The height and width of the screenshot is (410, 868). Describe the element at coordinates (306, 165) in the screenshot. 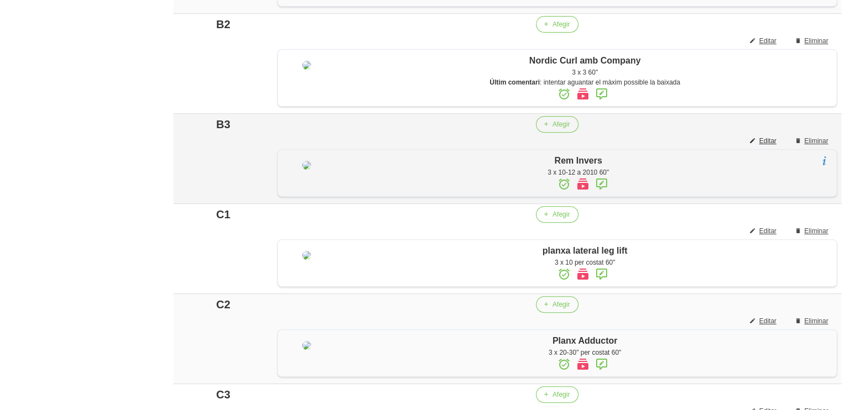

I see `img: 8ea60705-12ae-42e8-83e1-4ba62b1261d5%2Factivities%2F69924-rem-invers-jpg.jpg` at that location.